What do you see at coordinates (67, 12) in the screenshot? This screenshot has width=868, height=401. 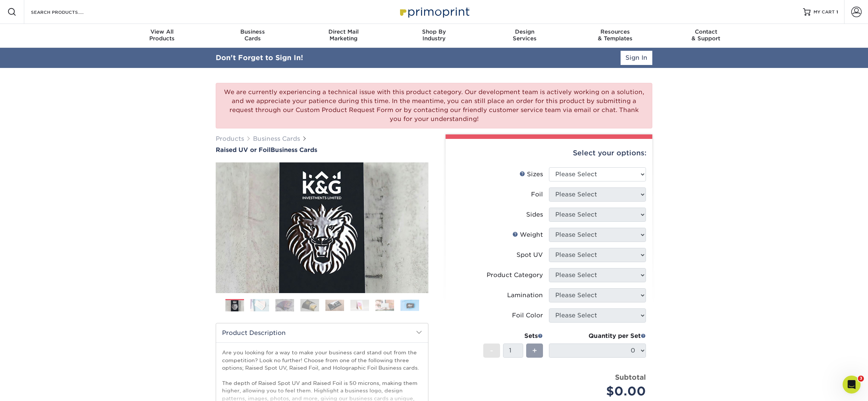 I see `input: SEARCH PRODUCTS.....` at bounding box center [67, 12].